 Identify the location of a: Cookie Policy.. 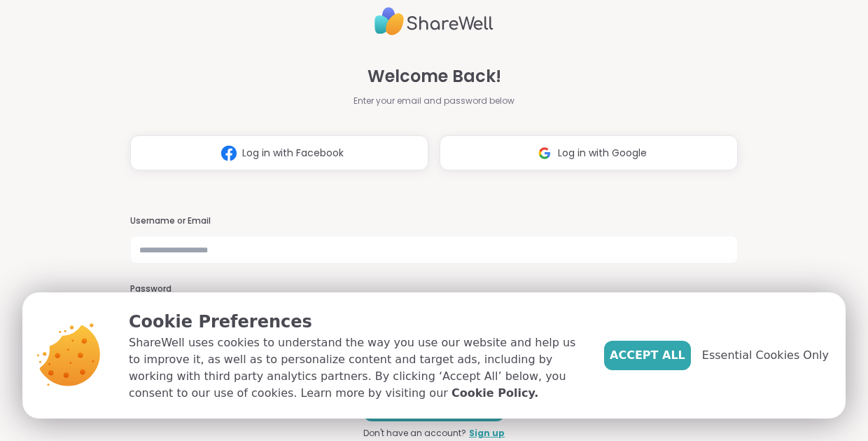
(495, 393).